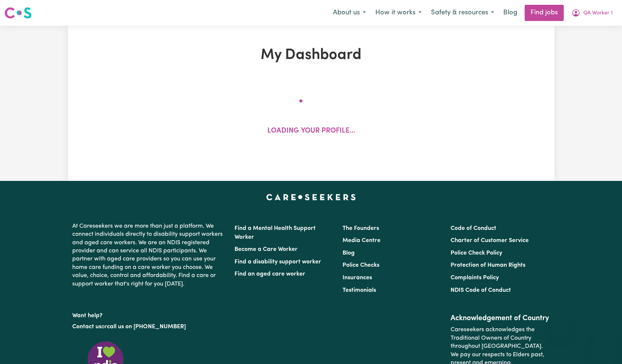 The width and height of the screenshot is (622, 364). What do you see at coordinates (270, 274) in the screenshot?
I see `a: Find an aged care worker` at bounding box center [270, 274].